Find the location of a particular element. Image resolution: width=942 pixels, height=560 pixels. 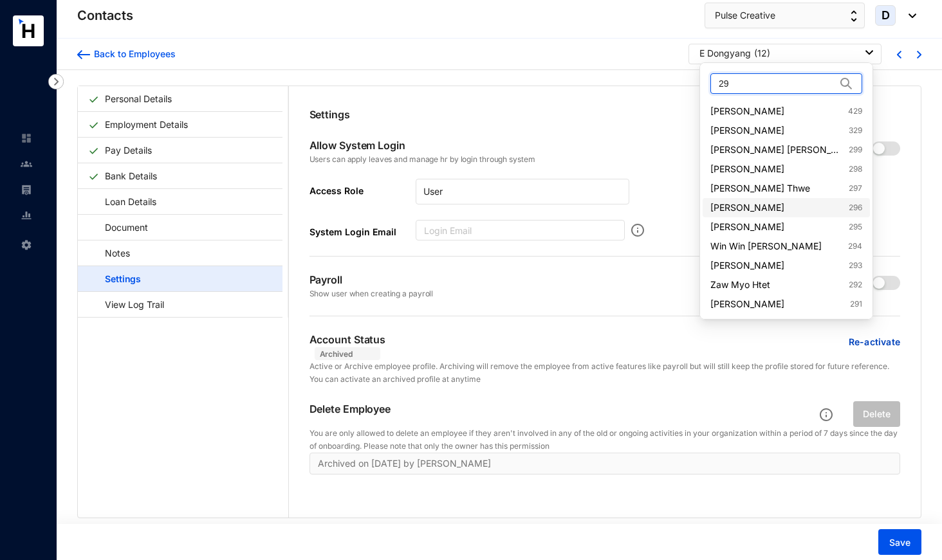

p: Archived is located at coordinates (336, 354).